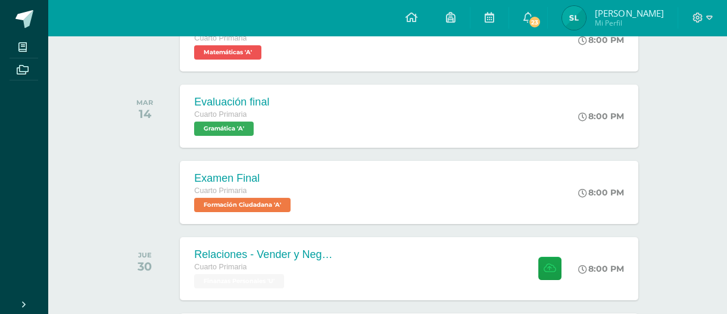 This screenshot has width=727, height=314. I want to click on div: Relaciones - Vender y Negociar, so click(265, 254).